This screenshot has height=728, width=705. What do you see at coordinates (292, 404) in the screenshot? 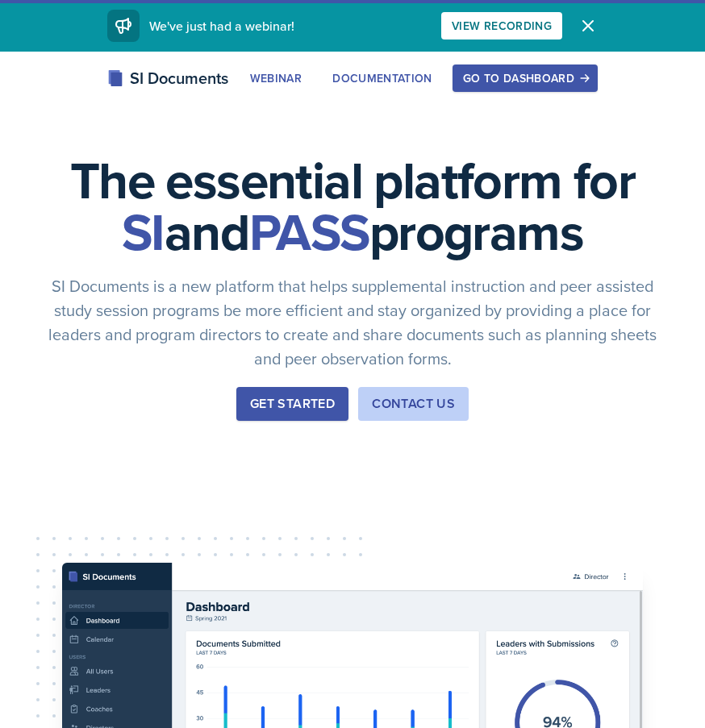
I see `button: Get Started` at bounding box center [292, 404].